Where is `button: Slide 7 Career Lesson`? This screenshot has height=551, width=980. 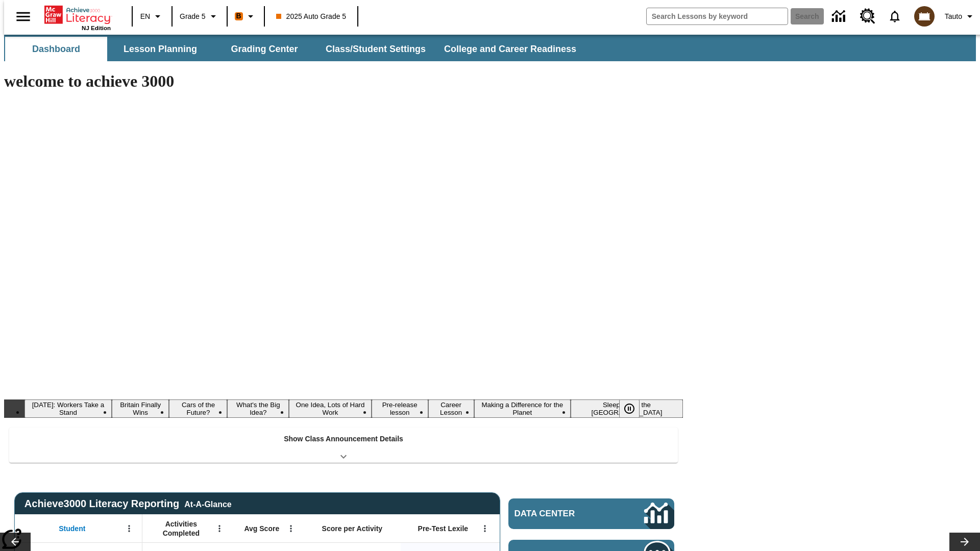 button: Slide 7 Career Lesson is located at coordinates (451, 409).